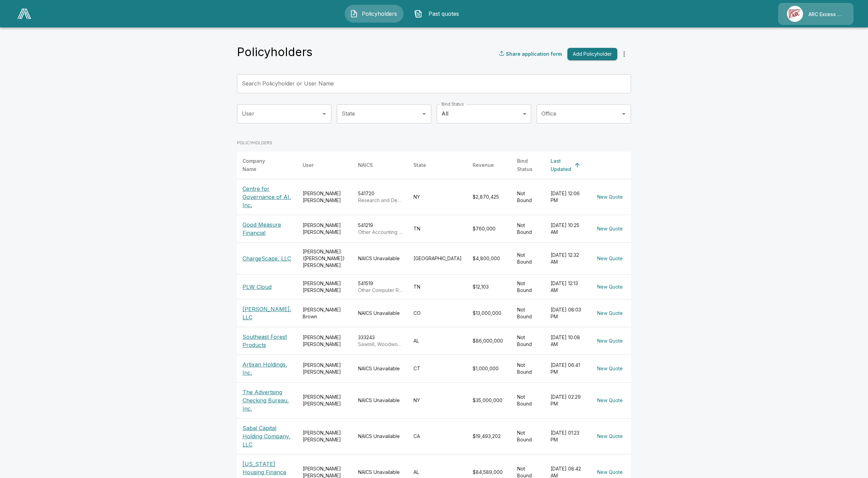 The width and height of the screenshot is (868, 478). What do you see at coordinates (380, 197) in the screenshot?
I see `div: 541720` at bounding box center [380, 197].